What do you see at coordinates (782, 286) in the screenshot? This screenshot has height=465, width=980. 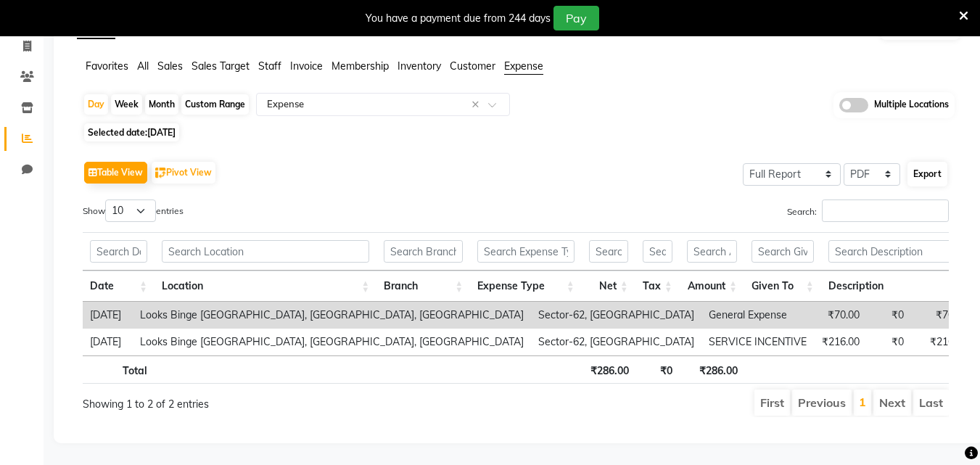 I see `th: Given To: activate to sort column ascending` at bounding box center [782, 286].